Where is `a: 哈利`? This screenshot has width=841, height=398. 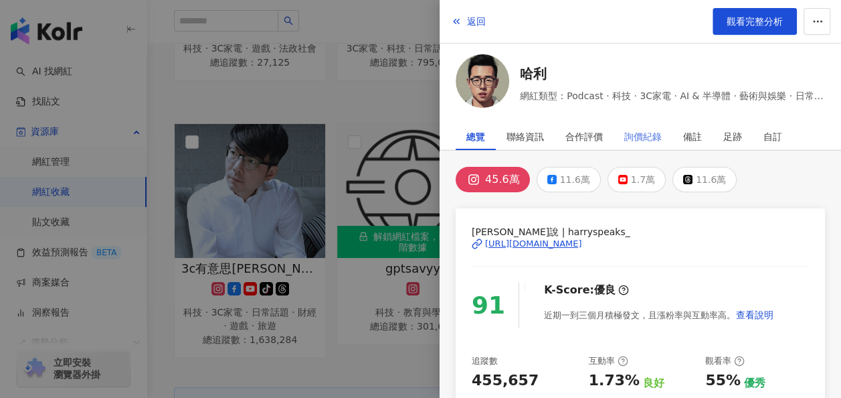 a: 哈利 is located at coordinates (673, 74).